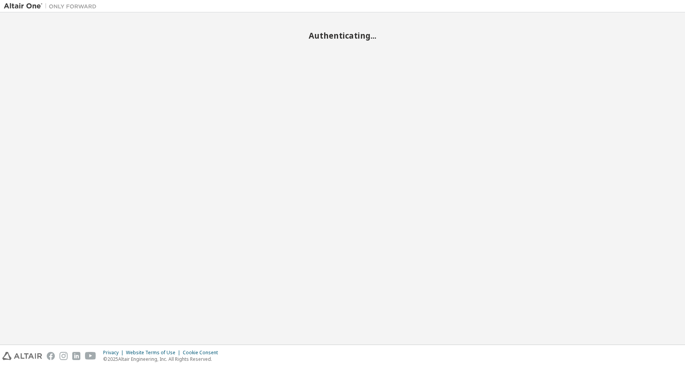 The width and height of the screenshot is (685, 367). What do you see at coordinates (342, 36) in the screenshot?
I see `h2: Authenticating...` at bounding box center [342, 36].